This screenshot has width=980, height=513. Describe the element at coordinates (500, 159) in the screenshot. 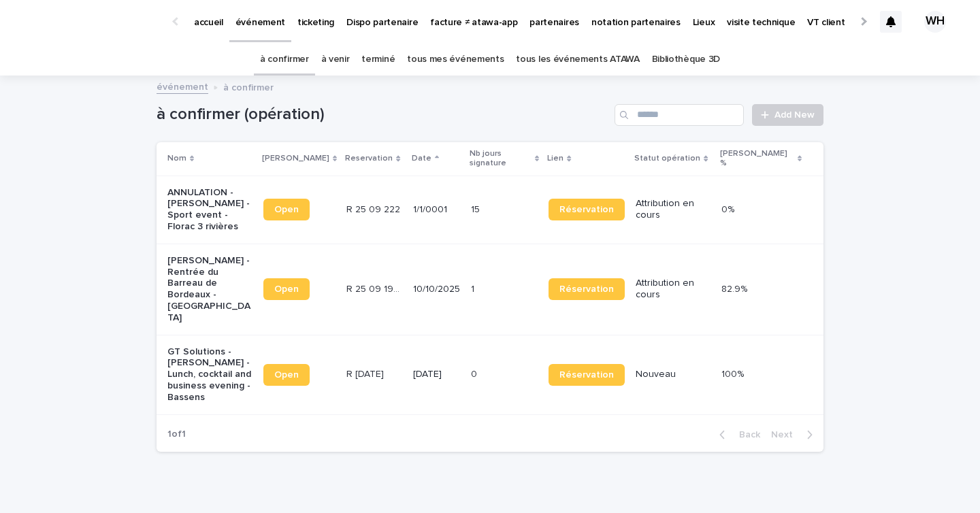

I see `p: Nb jours signature` at that location.